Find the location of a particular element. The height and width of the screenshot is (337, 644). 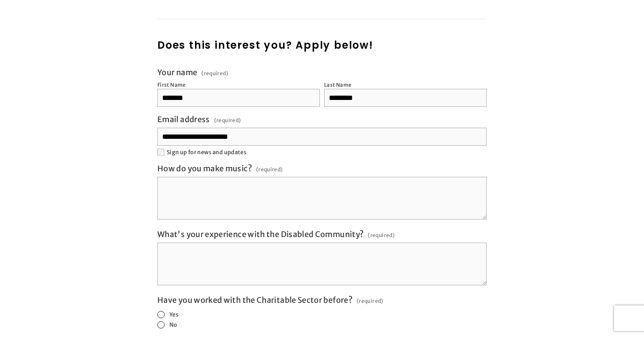

h2: Does this interest you? Apply below! is located at coordinates (322, 45).